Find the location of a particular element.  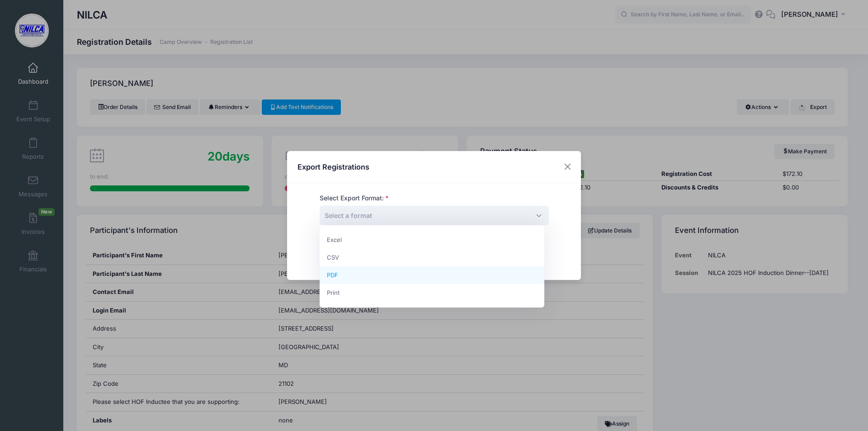

li: PDF is located at coordinates (432, 275).